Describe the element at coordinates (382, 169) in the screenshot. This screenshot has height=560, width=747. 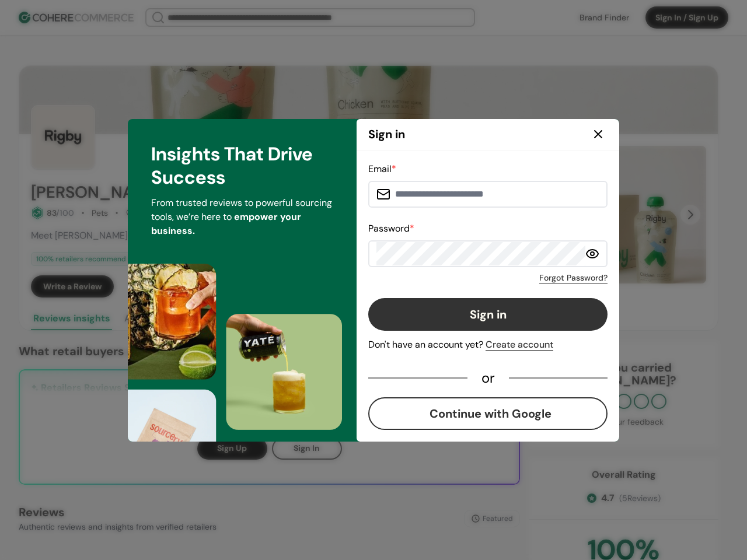
I see `label: Email` at that location.